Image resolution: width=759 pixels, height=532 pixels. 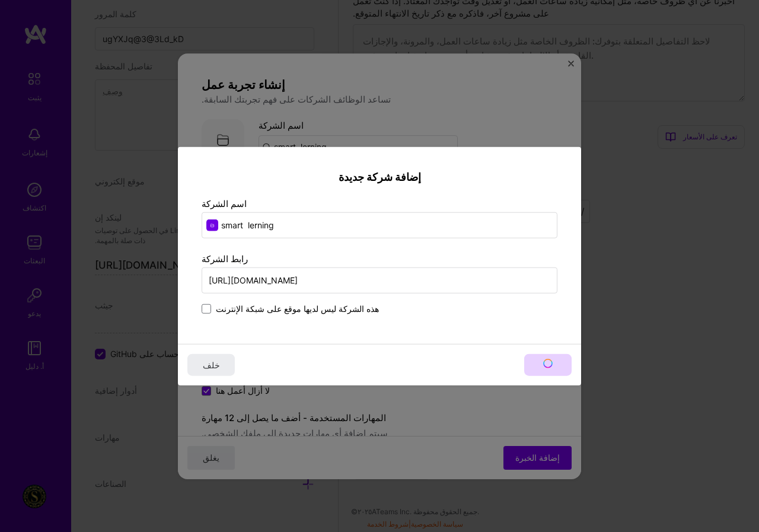 What do you see at coordinates (211, 364) in the screenshot?
I see `font: خلف` at bounding box center [211, 364].